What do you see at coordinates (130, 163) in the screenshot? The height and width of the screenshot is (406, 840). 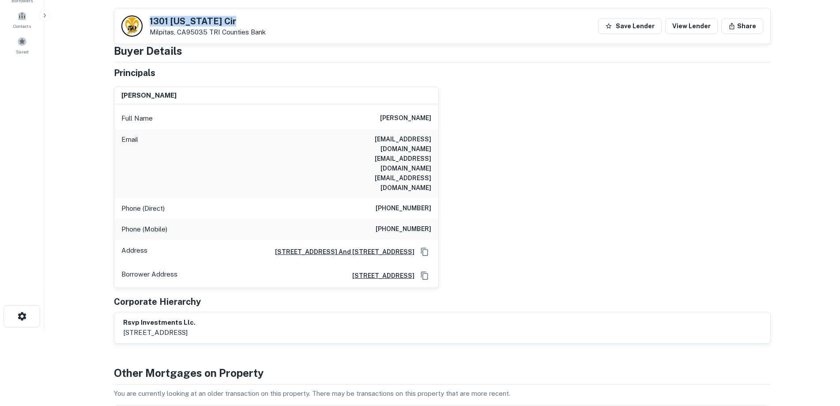 I see `p: Email` at bounding box center [130, 163].